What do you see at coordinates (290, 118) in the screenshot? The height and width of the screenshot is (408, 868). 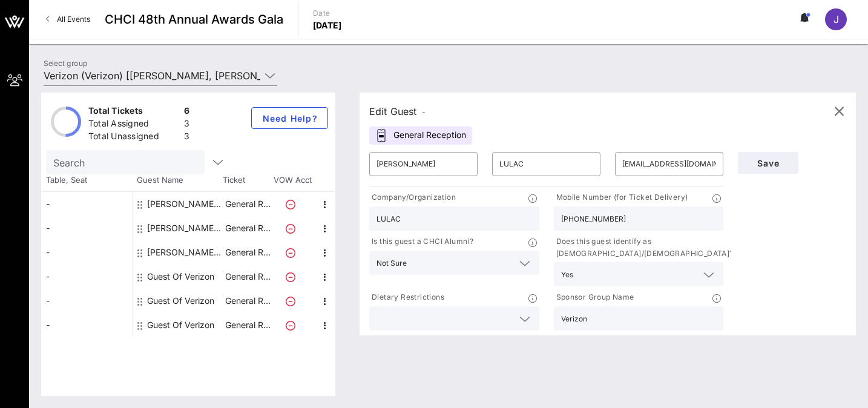 I see `button: Need Help?` at bounding box center [290, 118].